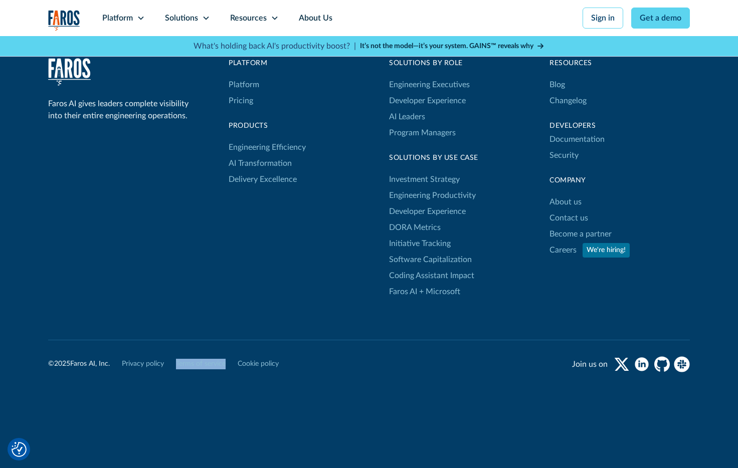 Image resolution: width=738 pixels, height=468 pixels. I want to click on a: Pricing, so click(241, 101).